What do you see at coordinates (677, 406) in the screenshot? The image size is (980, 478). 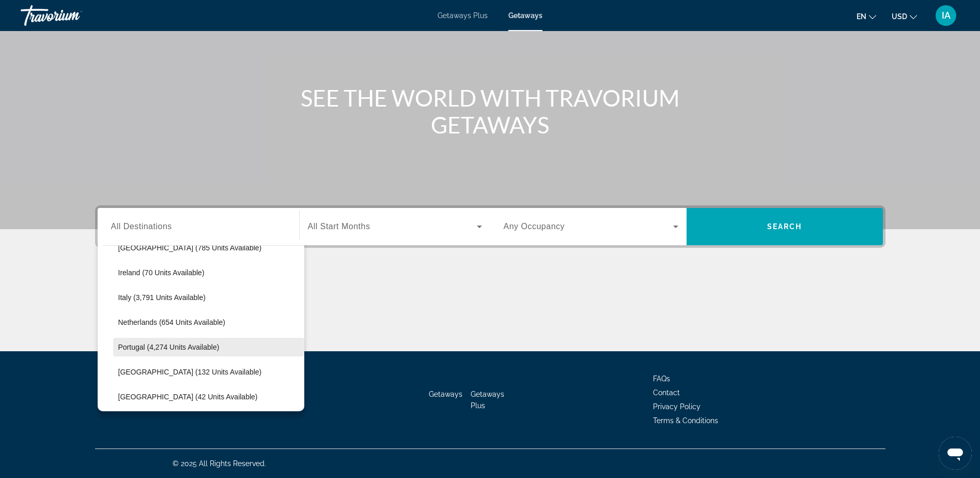 I see `a: Privacy Policy` at bounding box center [677, 406].